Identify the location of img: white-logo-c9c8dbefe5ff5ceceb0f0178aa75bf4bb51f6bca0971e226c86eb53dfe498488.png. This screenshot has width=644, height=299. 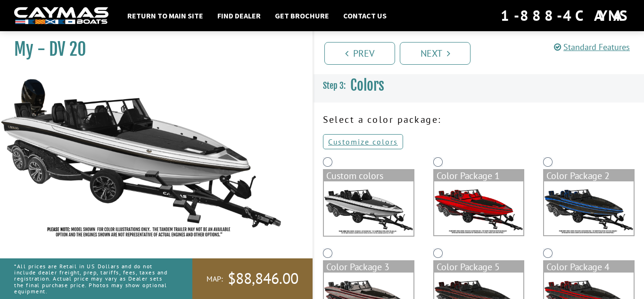
(61, 16).